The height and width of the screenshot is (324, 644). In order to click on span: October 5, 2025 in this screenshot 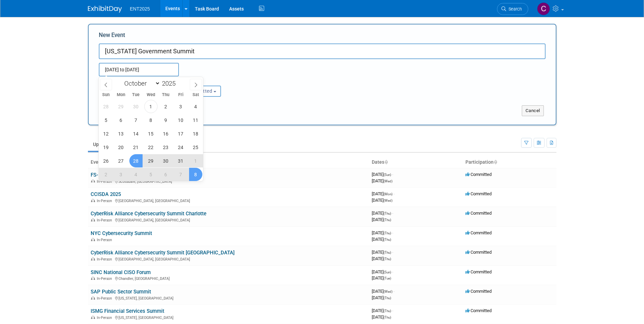, I will do `click(106, 120)`.